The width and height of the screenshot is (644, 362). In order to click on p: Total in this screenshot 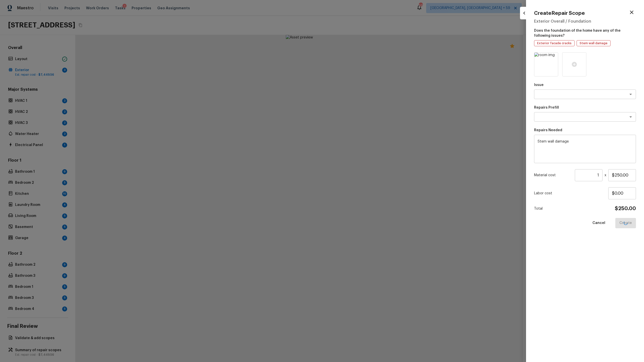, I will do `click(538, 209)`.